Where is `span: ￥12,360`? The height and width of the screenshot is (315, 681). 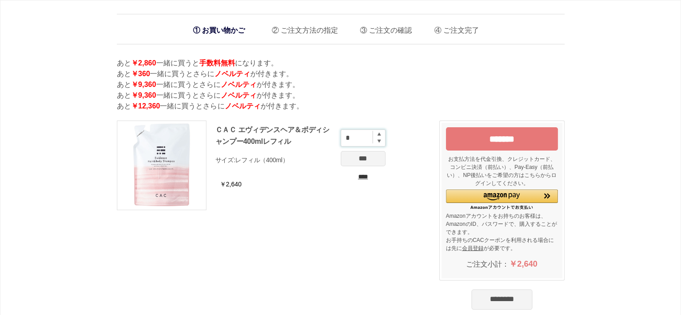
span: ￥12,360 is located at coordinates (146, 106).